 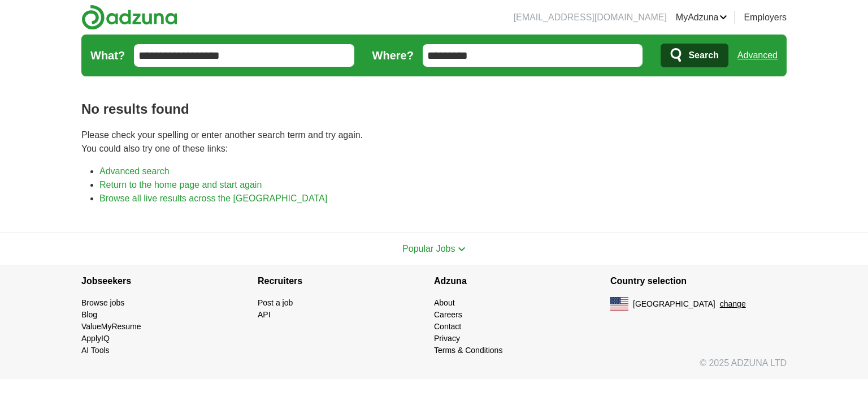 I want to click on button: change, so click(x=733, y=304).